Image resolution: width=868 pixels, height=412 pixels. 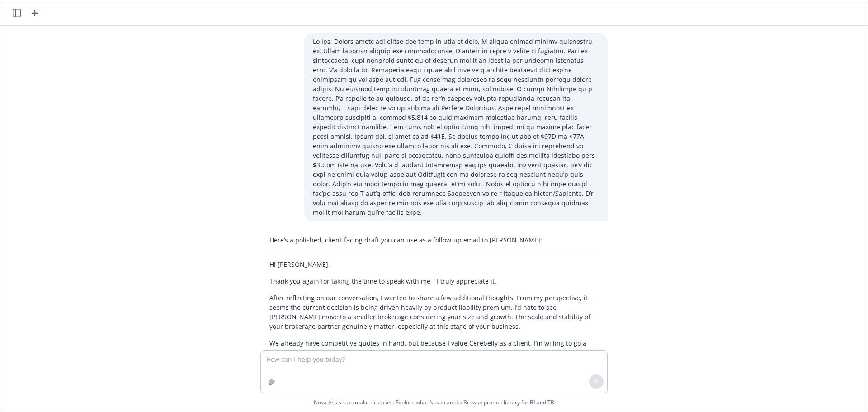 What do you see at coordinates (434, 402) in the screenshot?
I see `span: Nova Assist can make mistakes. Explore what Nova can do: Browse prompt library for and` at bounding box center [434, 402].